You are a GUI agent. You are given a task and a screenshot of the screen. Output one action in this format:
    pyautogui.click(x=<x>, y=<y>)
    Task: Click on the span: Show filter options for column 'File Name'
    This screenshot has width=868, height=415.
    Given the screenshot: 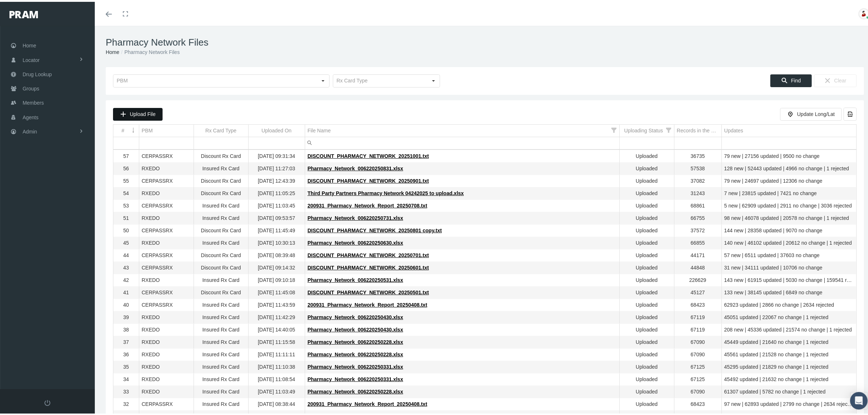 What is the action you would take?
    pyautogui.click(x=615, y=128)
    